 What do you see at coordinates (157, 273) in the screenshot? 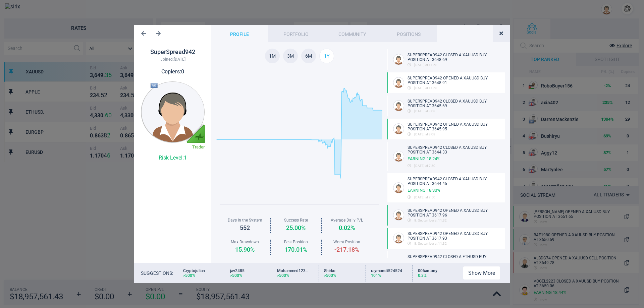
I see `div: Suggestions :` at bounding box center [157, 273].